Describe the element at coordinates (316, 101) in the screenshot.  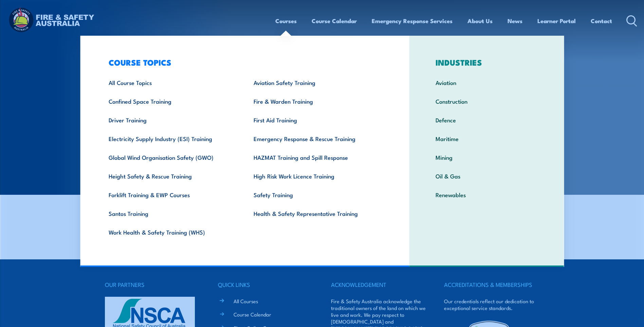
I see `a: Fire & Warden Training` at that location.